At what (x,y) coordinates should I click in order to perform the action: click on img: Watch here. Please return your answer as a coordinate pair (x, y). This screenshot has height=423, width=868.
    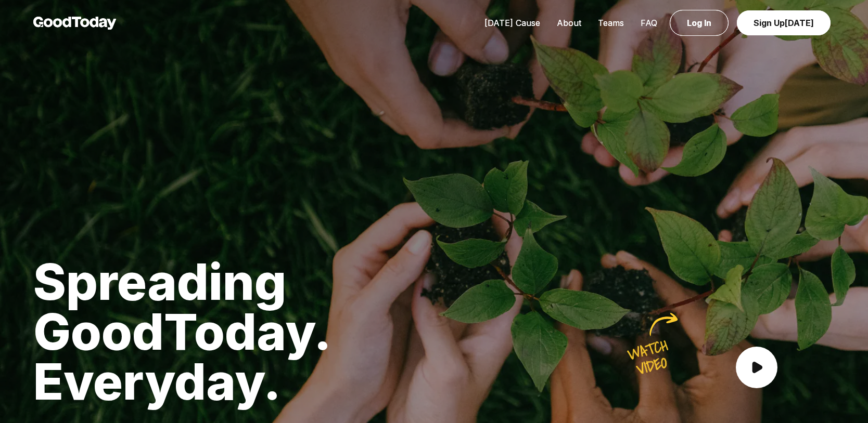
    Looking at the image, I should click on (649, 347).